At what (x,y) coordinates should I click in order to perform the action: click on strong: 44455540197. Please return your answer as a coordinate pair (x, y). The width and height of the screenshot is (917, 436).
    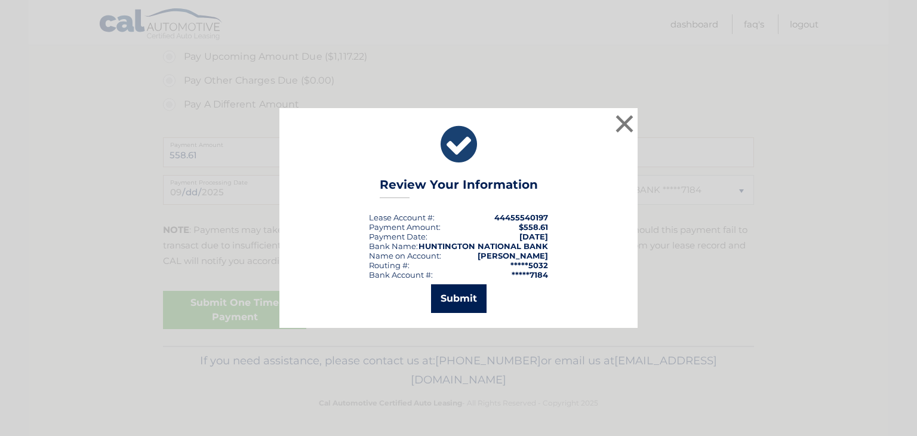
    Looking at the image, I should click on (521, 217).